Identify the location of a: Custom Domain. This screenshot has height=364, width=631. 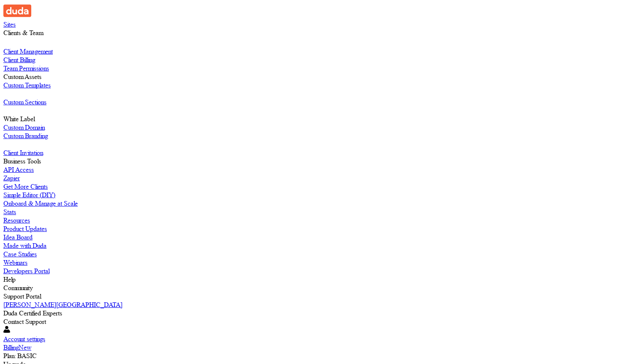
(24, 127).